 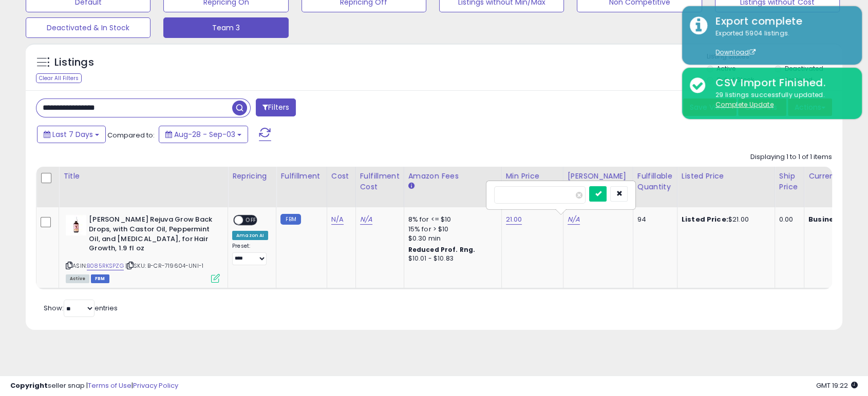 I want to click on a: Terms of Use, so click(x=109, y=385).